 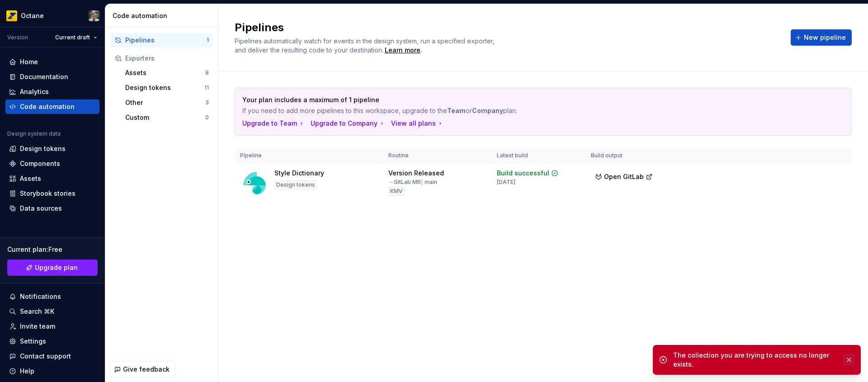 I want to click on a: Open GitLab, so click(x=623, y=178).